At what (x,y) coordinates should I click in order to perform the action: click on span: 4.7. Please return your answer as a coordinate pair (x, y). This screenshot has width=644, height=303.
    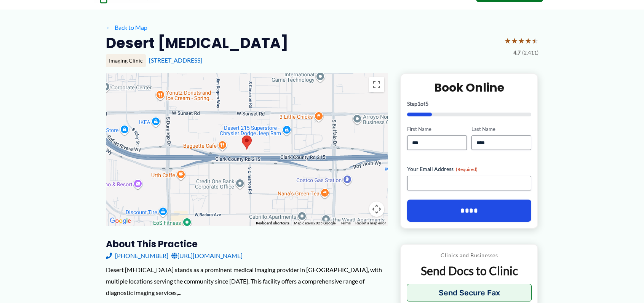
    Looking at the image, I should click on (517, 52).